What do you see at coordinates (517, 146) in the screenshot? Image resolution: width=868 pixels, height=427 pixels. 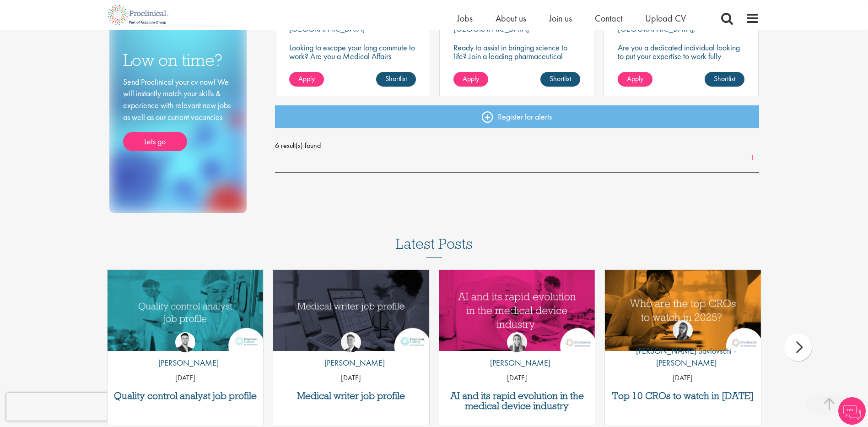 I see `span: 6 result(s) found` at bounding box center [517, 146].